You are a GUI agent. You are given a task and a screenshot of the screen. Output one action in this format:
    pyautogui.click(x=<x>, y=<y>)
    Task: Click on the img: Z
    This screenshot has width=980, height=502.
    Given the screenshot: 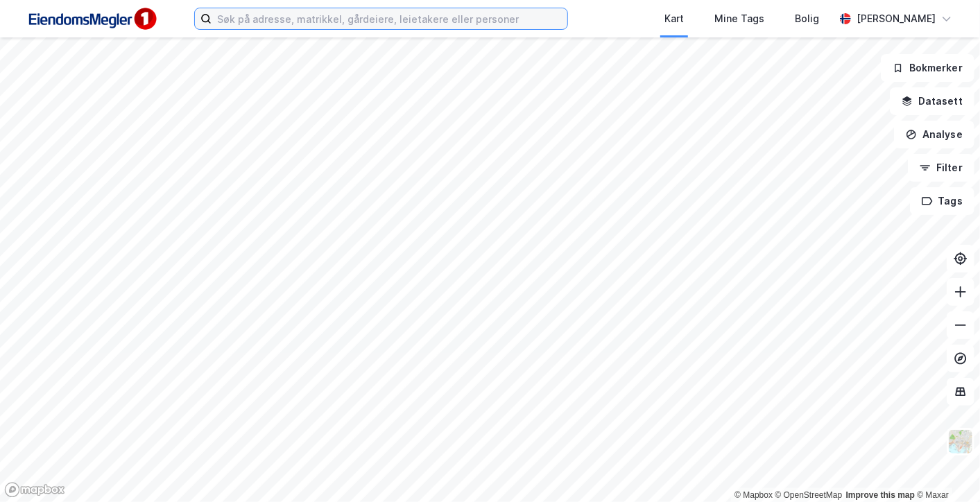 What is the action you would take?
    pyautogui.click(x=960, y=441)
    